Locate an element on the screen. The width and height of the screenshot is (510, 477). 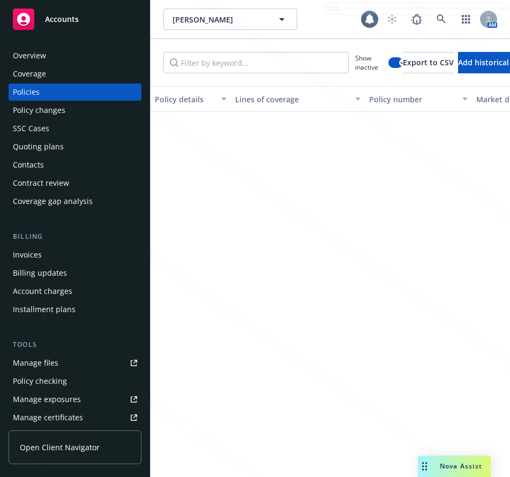
a: Policy checking is located at coordinates (75, 381).